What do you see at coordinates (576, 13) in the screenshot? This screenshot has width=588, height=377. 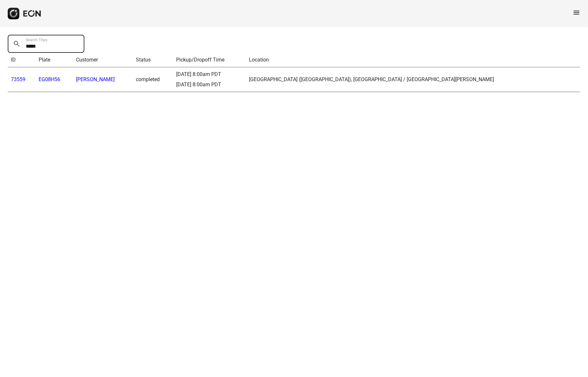 I see `span: menu` at bounding box center [576, 13].